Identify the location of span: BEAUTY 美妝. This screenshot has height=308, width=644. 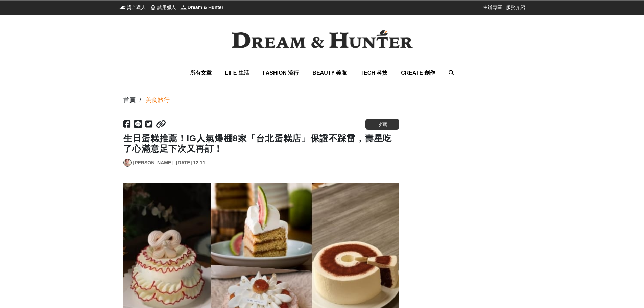
(330, 73).